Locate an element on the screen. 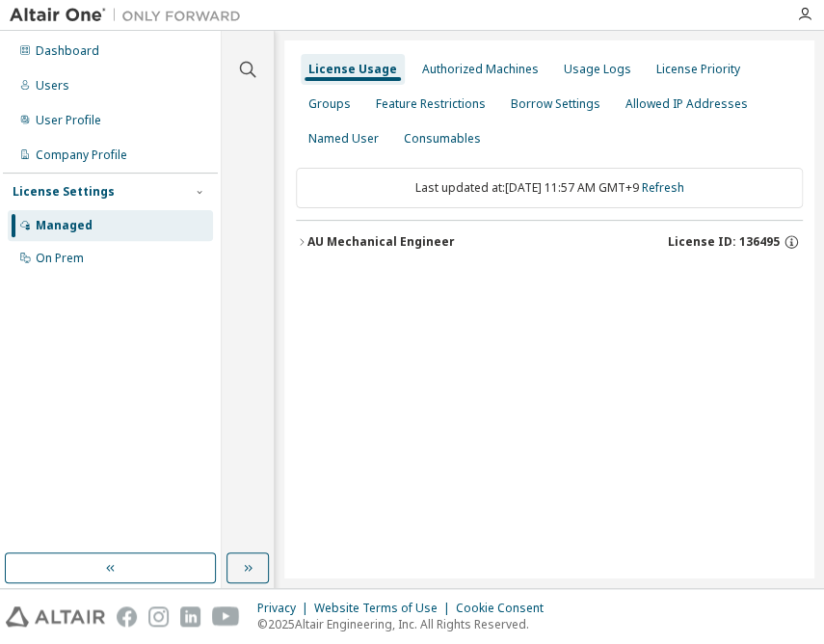 Image resolution: width=824 pixels, height=644 pixels. span: License ID: 136495 is located at coordinates (724, 242).